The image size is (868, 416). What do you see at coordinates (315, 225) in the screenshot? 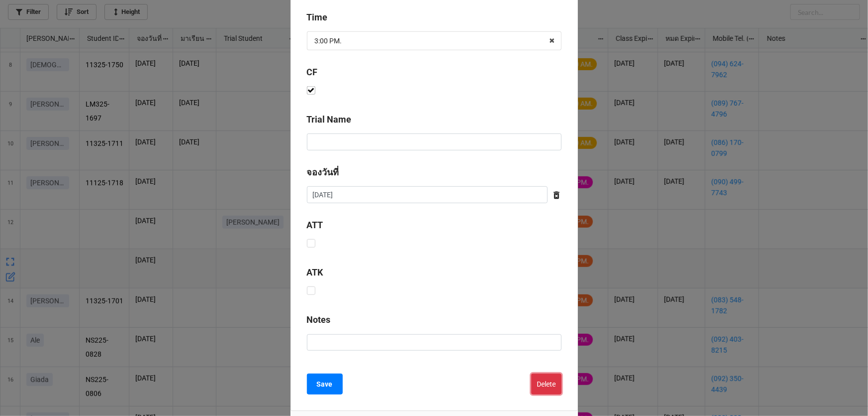
I see `label: ATT` at bounding box center [315, 225].